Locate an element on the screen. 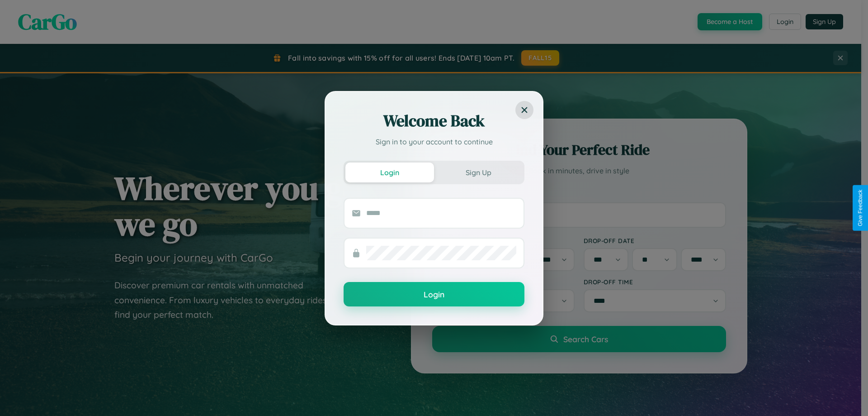 Image resolution: width=868 pixels, height=416 pixels. div: Give Feedback is located at coordinates (860, 208).